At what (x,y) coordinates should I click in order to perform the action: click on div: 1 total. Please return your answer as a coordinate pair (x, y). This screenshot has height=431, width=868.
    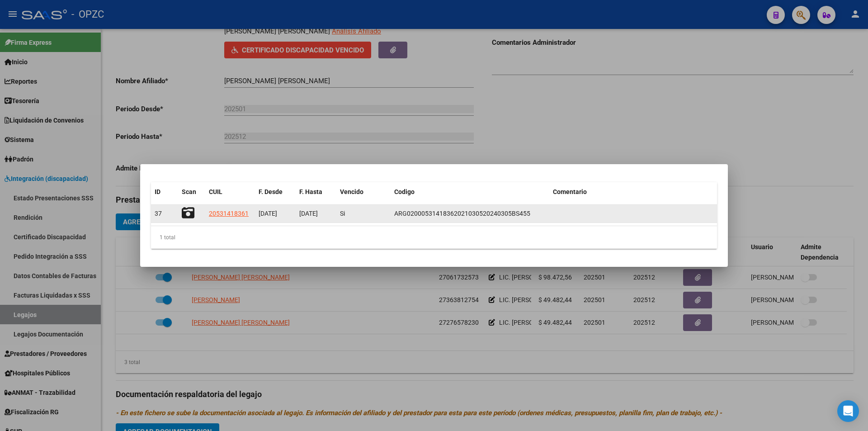
    Looking at the image, I should click on (434, 238).